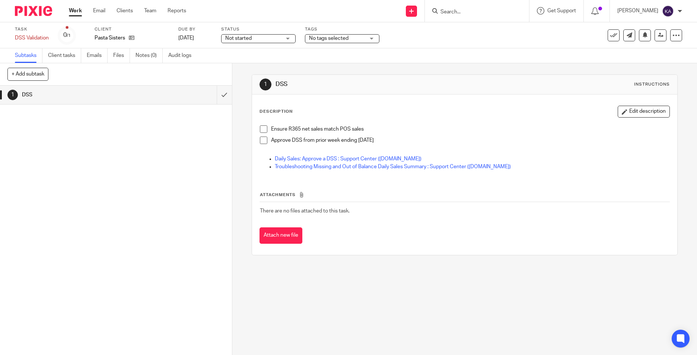 Image resolution: width=697 pixels, height=355 pixels. I want to click on span: No tags selected, so click(329, 38).